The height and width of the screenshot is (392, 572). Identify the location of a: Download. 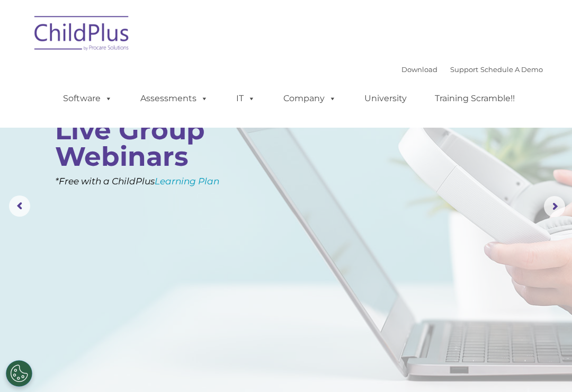
(419, 69).